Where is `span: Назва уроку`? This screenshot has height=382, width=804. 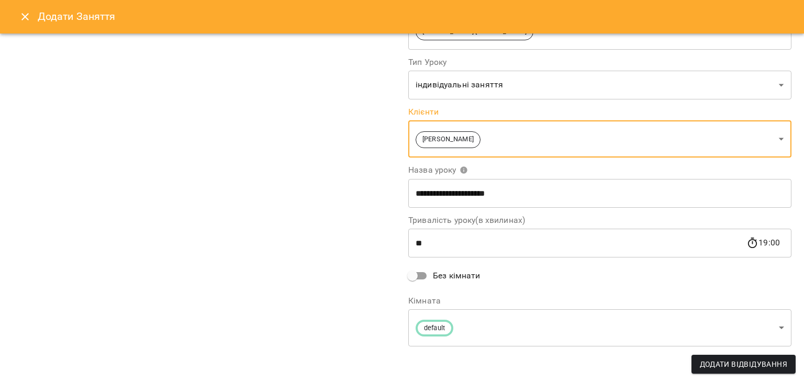
span: Назва уроку is located at coordinates (438, 170).